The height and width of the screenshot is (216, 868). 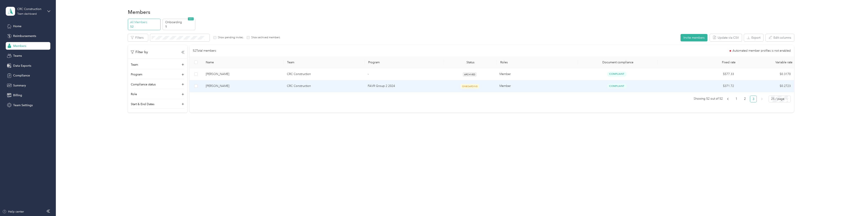 I want to click on span: Teams, so click(x=17, y=56).